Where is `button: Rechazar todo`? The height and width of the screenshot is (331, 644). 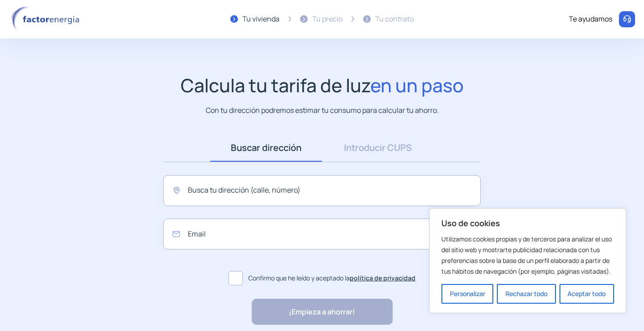 button: Rechazar todo is located at coordinates (526, 294).